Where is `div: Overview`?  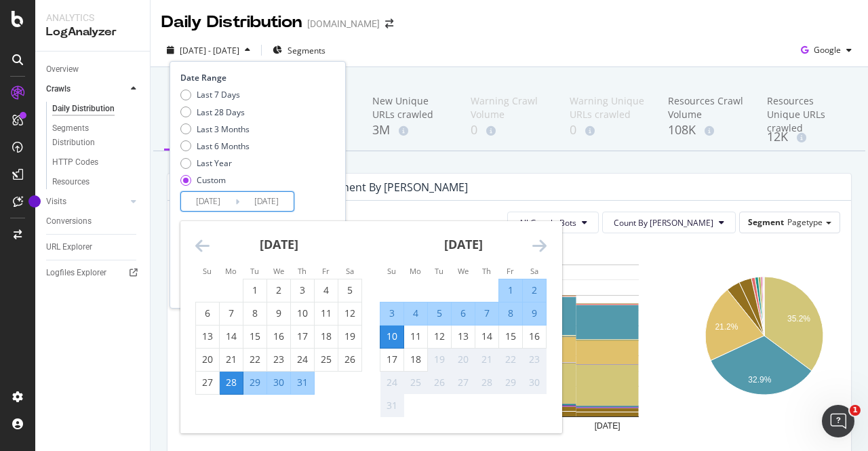
div: Overview is located at coordinates (62, 69).